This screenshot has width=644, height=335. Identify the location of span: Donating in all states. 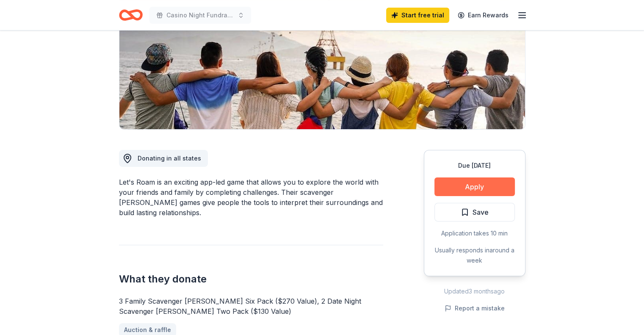
(169, 158).